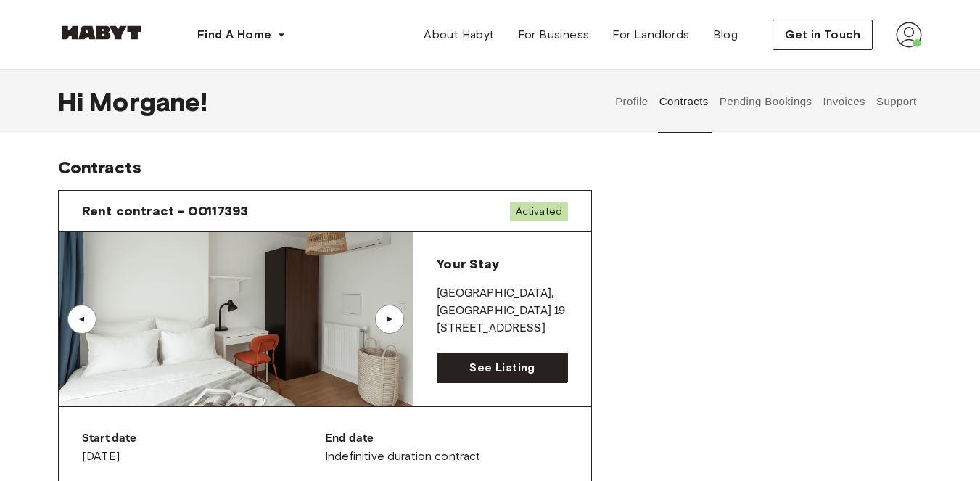 This screenshot has height=481, width=980. Describe the element at coordinates (726, 34) in the screenshot. I see `span: Blog` at that location.